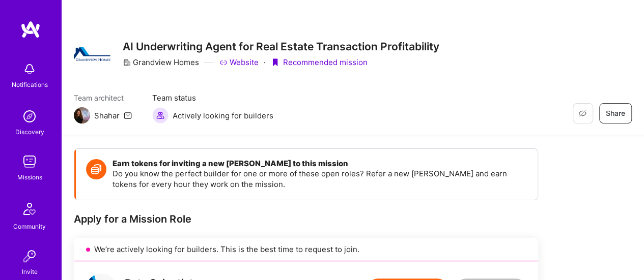 The image size is (644, 280). What do you see at coordinates (127, 116) in the screenshot?
I see `i: icon Mail` at bounding box center [127, 116].